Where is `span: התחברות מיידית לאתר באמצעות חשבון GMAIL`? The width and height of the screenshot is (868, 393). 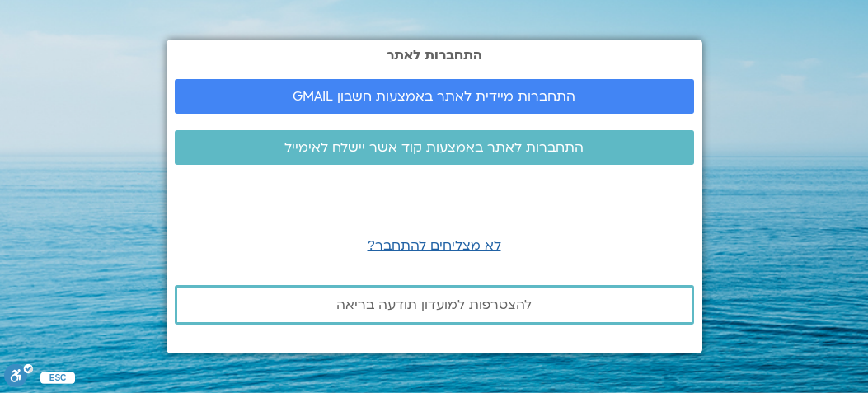
span: התחברות מיידית לאתר באמצעות חשבון GMAIL is located at coordinates (433, 96).